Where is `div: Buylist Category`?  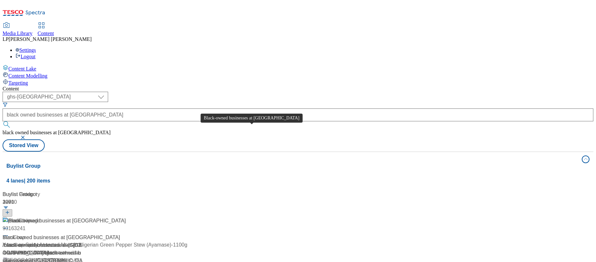 div: Buylist Category is located at coordinates (43, 194).